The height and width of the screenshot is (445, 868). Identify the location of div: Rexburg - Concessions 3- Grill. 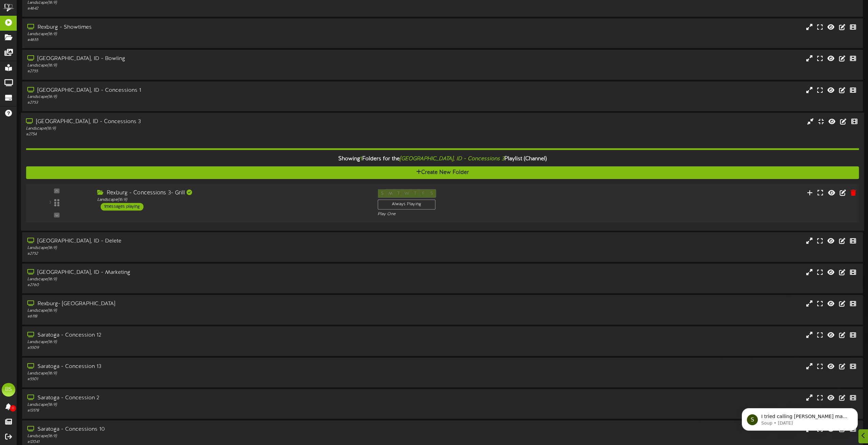
(232, 193).